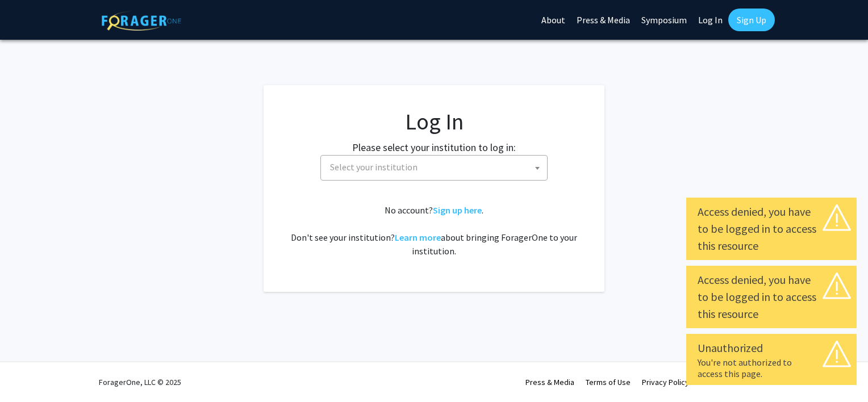 The image size is (868, 402). Describe the element at coordinates (665, 383) in the screenshot. I see `a: Privacy Policy` at that location.